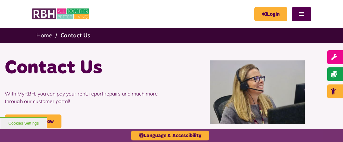  Describe the element at coordinates (301, 14) in the screenshot. I see `button: Navigation` at that location.